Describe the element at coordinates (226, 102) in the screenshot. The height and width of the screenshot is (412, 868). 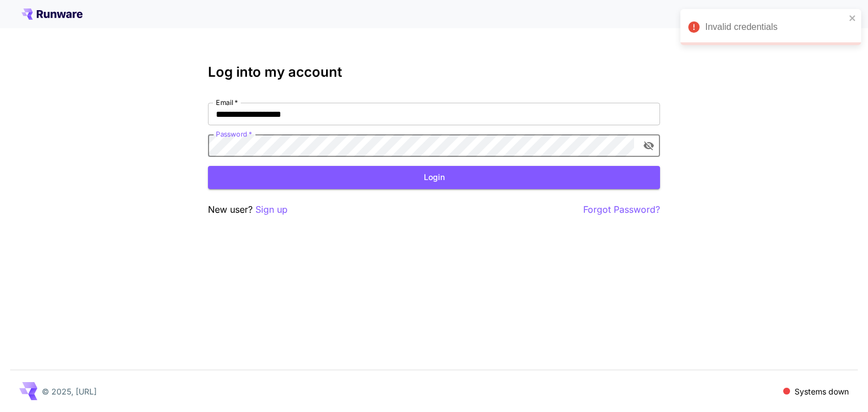
I see `label: Email` at that location.